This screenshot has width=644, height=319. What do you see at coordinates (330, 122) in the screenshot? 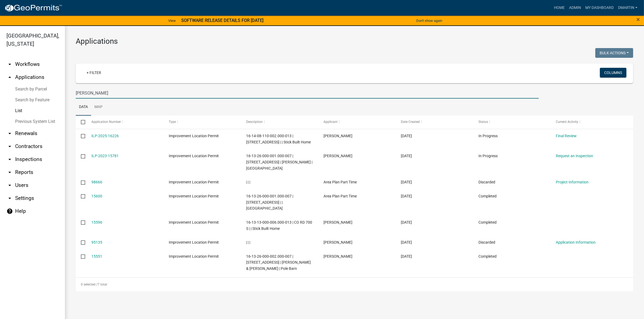
I see `span: Applicant` at bounding box center [330, 122].